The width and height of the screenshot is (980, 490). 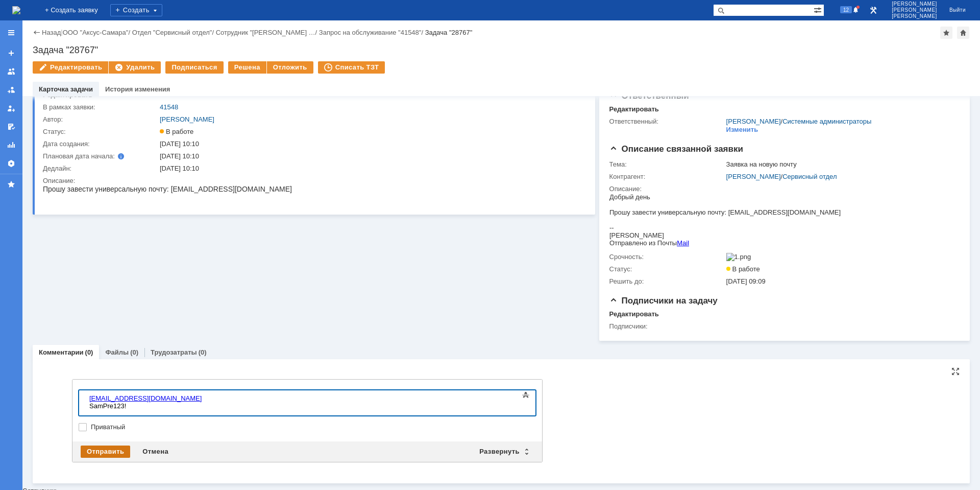 What do you see at coordinates (11, 72) in the screenshot?
I see `a: Заявки на командах` at bounding box center [11, 72].